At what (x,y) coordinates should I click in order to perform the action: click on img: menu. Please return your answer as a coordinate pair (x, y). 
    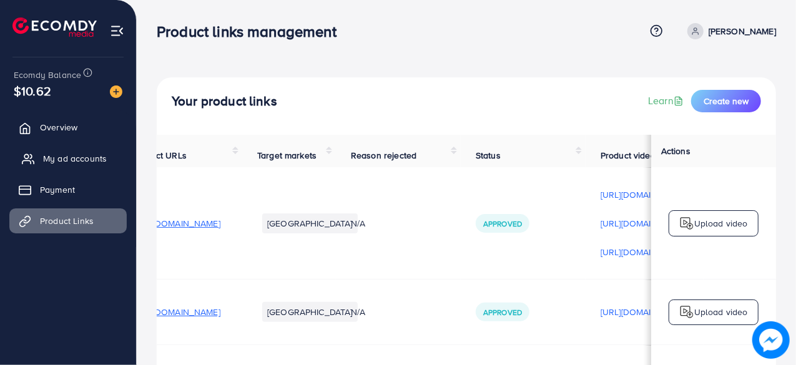
    Looking at the image, I should click on (117, 31).